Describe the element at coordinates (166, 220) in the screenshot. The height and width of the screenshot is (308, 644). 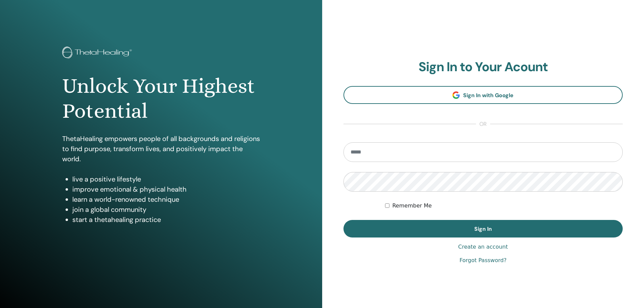
I see `li: start a thetahealing practice` at that location.